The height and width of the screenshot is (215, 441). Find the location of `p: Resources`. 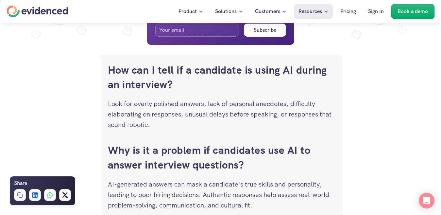

p: Resources is located at coordinates (310, 11).